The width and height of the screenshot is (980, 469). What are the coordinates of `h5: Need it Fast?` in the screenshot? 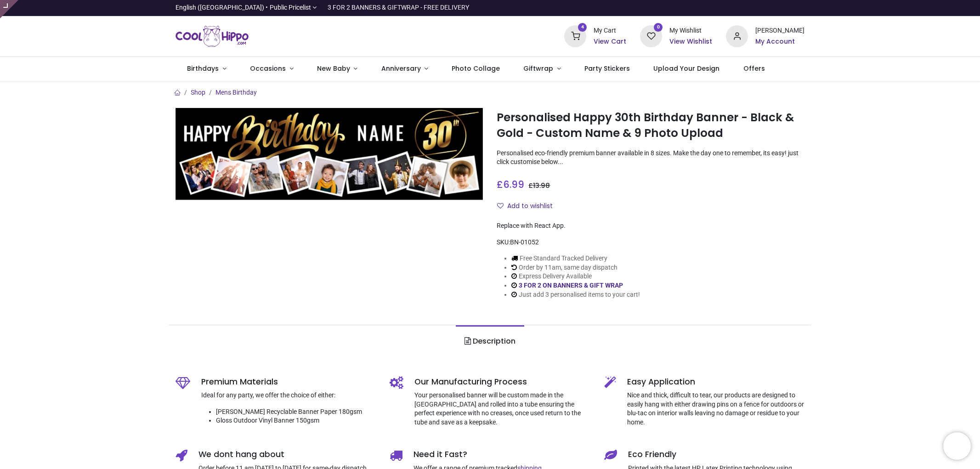 It's located at (502, 454).